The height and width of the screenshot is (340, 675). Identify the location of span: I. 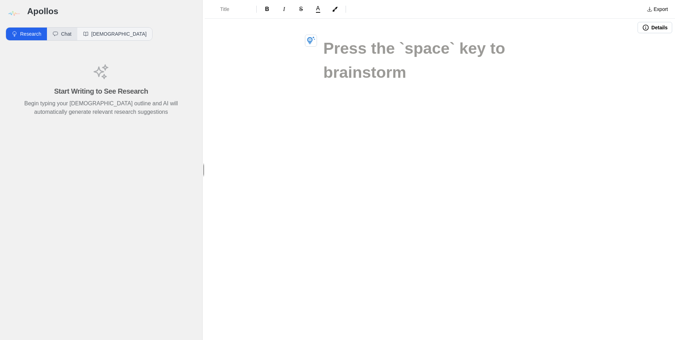
(284, 9).